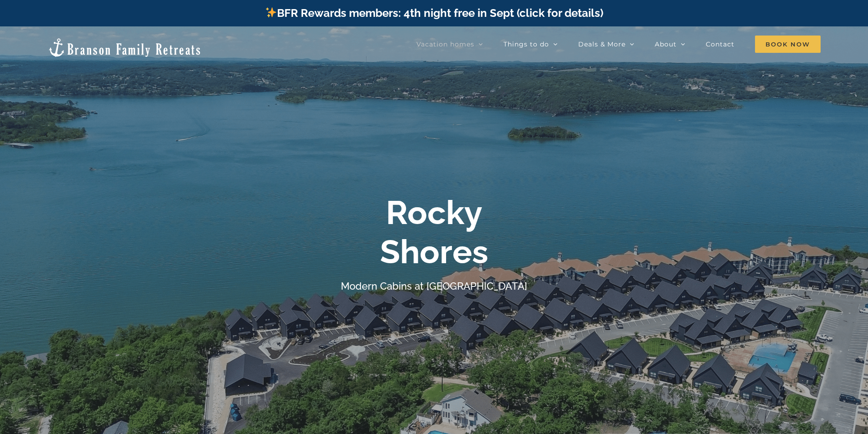  I want to click on b: Rocky Shores, so click(434, 232).